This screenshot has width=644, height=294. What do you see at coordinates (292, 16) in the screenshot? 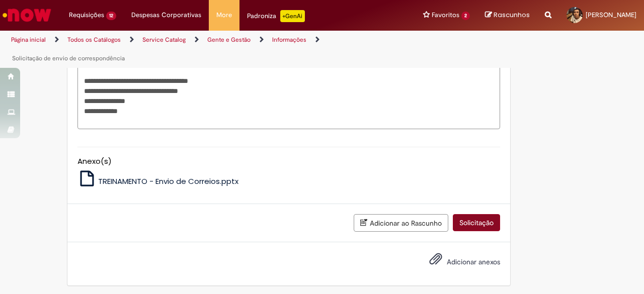
I see `p: +GenAi` at bounding box center [292, 16].